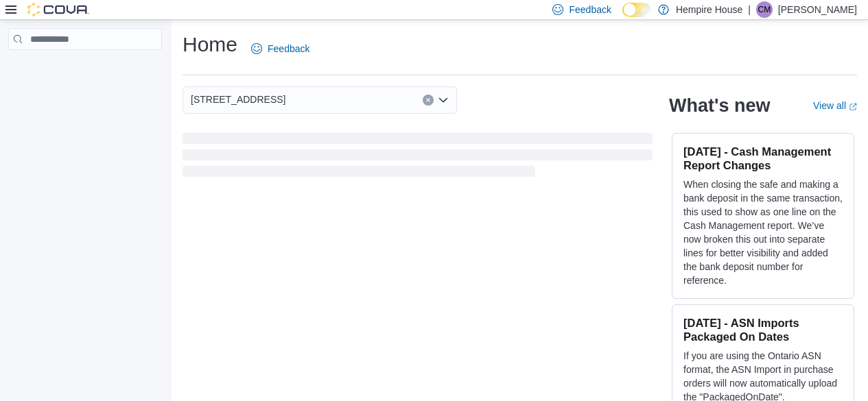 The height and width of the screenshot is (401, 868). Describe the element at coordinates (210, 45) in the screenshot. I see `h1: Home` at that location.